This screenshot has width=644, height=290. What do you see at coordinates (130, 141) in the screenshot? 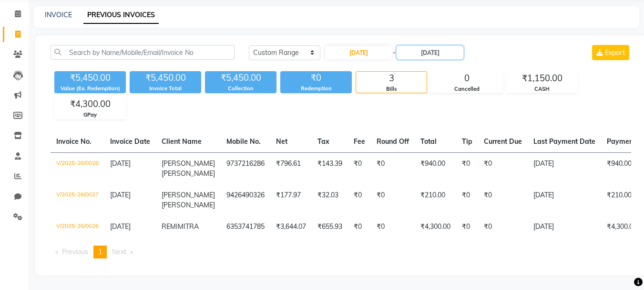
I see `span: Invoice Date` at bounding box center [130, 141].